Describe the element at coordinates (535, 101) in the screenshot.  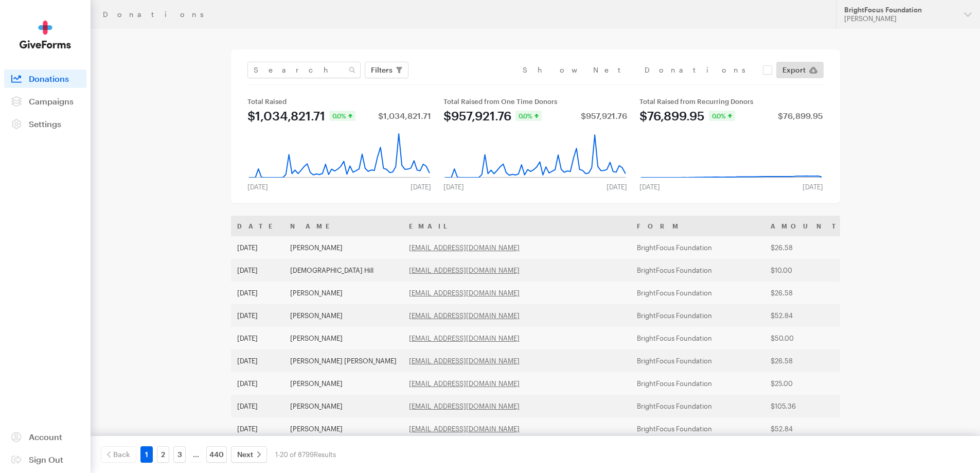
I see `div: Total Raised from One Time Donors` at that location.